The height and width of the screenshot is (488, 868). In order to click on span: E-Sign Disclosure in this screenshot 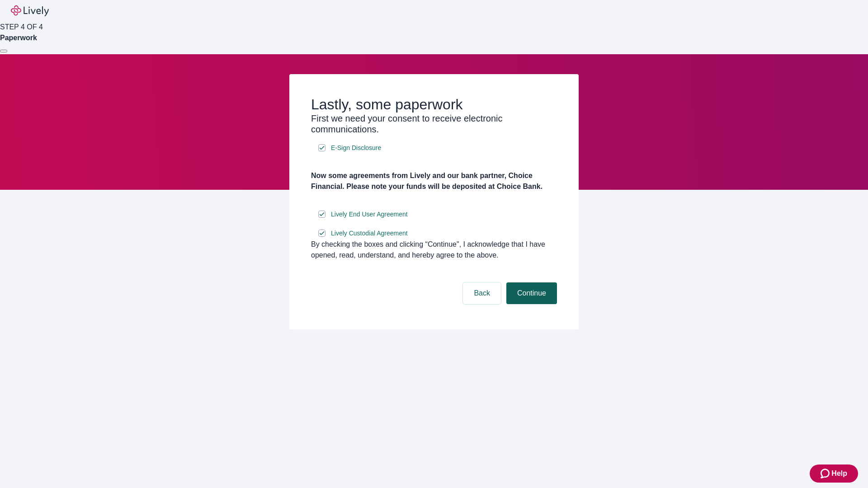, I will do `click(356, 148)`.